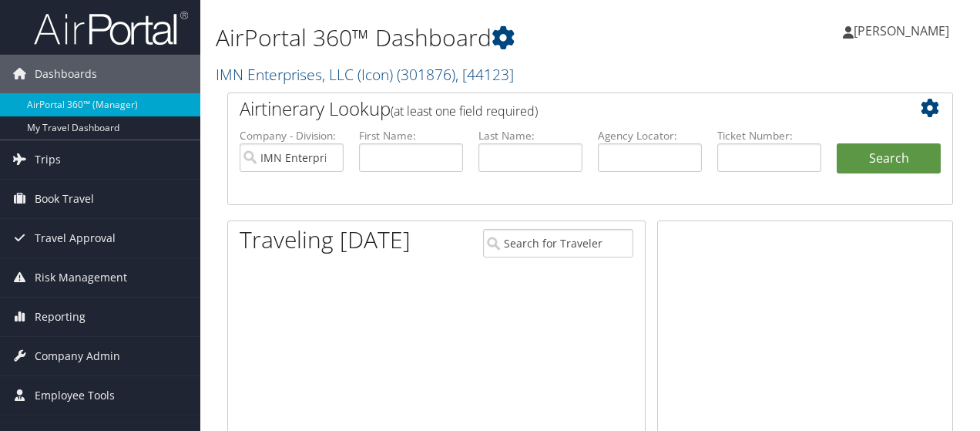 This screenshot has width=980, height=431. Describe the element at coordinates (364, 74) in the screenshot. I see `a: IMN Enterprises, LLC (Icon)` at that location.